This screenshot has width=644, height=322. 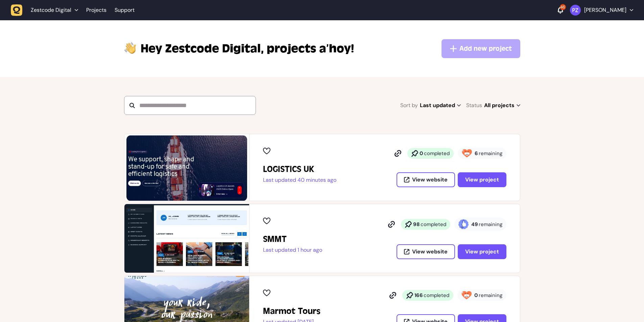 What do you see at coordinates (46, 10) in the screenshot?
I see `button: Zestcode Digital` at bounding box center [46, 10].